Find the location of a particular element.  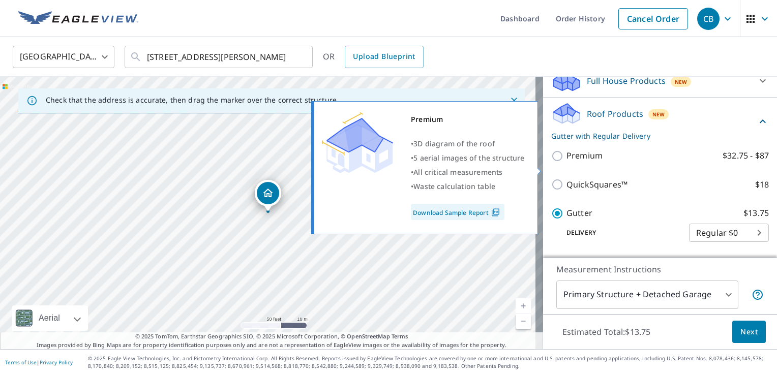

div: Primary Structure + Detached Garage is located at coordinates (647, 295).